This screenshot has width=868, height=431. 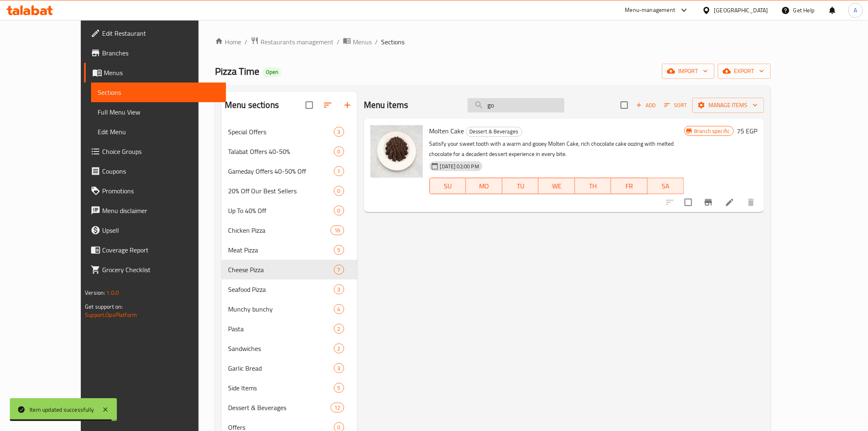 What do you see at coordinates (646, 105) in the screenshot?
I see `button: Add` at bounding box center [646, 105].